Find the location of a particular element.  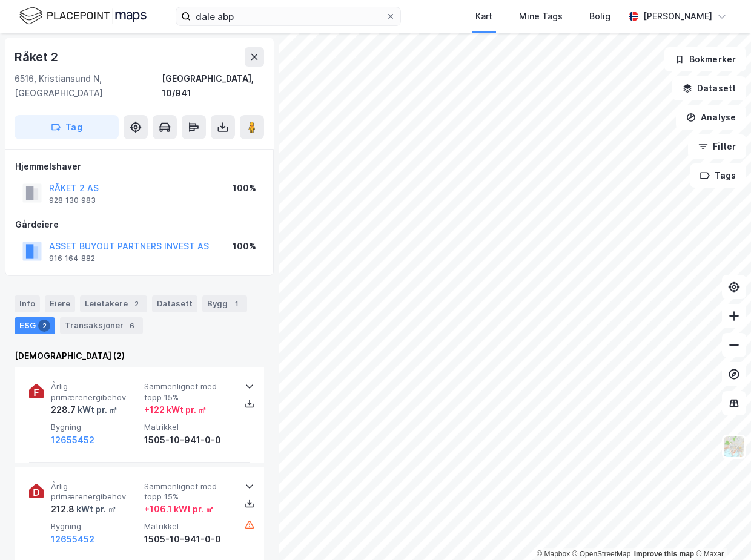

div: Bolig is located at coordinates (600, 17).